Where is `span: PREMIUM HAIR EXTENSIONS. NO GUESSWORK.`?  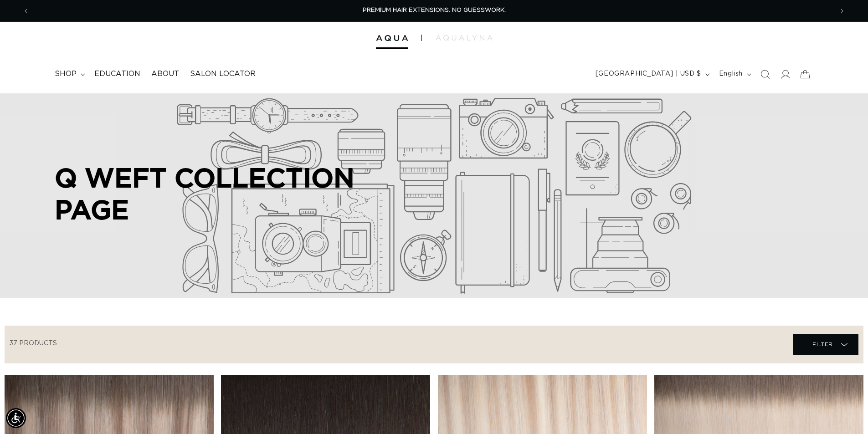
span: PREMIUM HAIR EXTENSIONS. NO GUESSWORK. is located at coordinates (434, 10).